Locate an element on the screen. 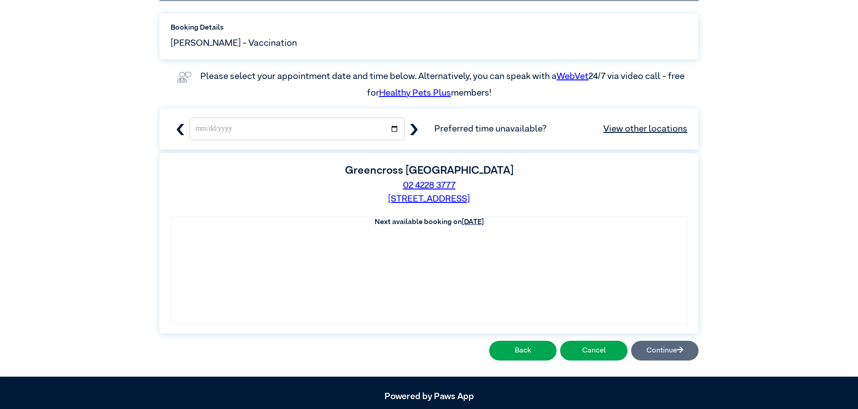  label: Booking Details is located at coordinates (429, 28).